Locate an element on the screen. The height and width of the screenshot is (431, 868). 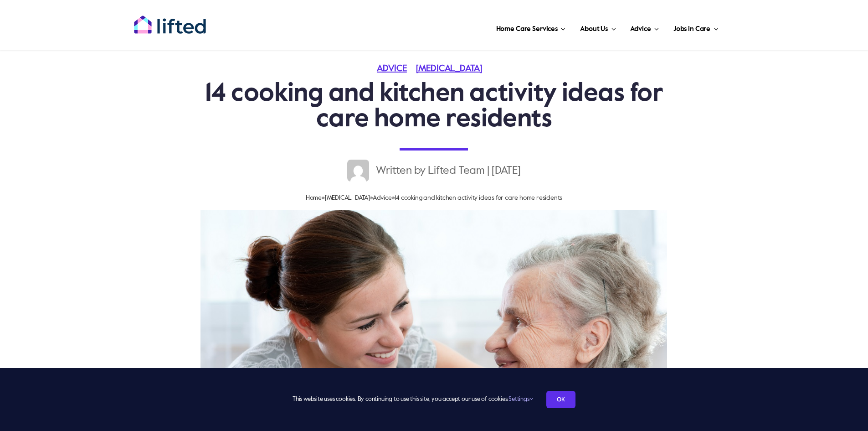
a: Home Care Services is located at coordinates (531, 27).